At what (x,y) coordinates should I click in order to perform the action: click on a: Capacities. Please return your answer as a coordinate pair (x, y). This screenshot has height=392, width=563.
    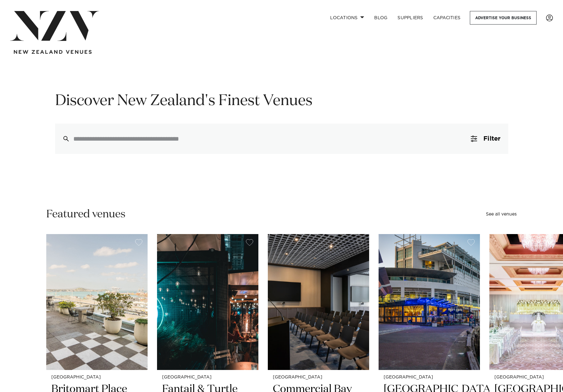
    Looking at the image, I should click on (447, 18).